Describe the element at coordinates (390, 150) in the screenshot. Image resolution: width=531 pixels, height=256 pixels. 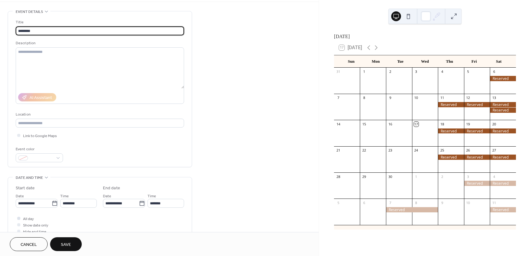
I see `div: 23` at that location.